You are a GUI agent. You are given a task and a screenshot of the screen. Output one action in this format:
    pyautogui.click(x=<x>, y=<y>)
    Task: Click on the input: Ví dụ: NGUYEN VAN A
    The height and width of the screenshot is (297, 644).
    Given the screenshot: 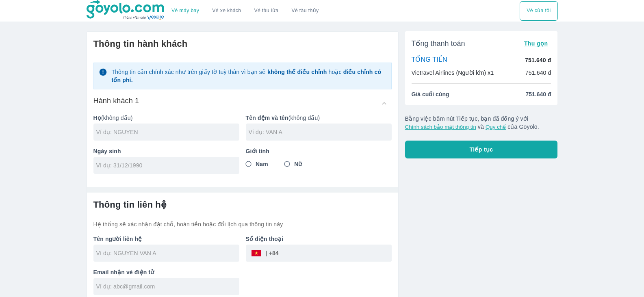 What is the action you would take?
    pyautogui.click(x=168, y=253)
    